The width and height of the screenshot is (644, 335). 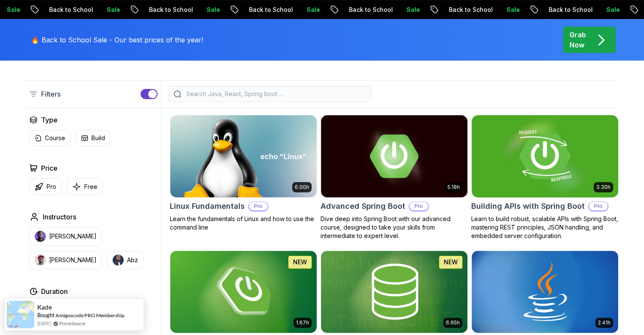 I want to click on p: Course, so click(x=55, y=138).